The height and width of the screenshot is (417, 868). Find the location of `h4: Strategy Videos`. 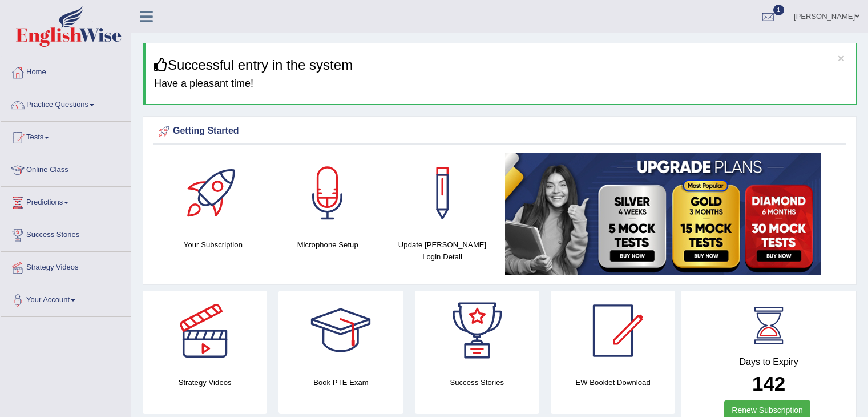

h4: Strategy Videos is located at coordinates (205, 382).